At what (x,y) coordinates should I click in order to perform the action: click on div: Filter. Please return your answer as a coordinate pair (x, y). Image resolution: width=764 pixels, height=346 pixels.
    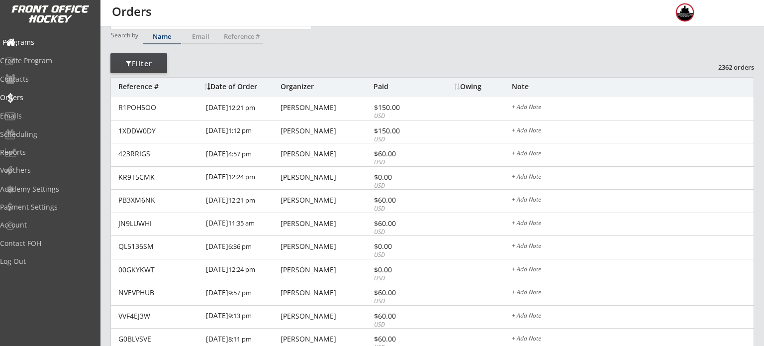
    Looking at the image, I should click on (139, 64).